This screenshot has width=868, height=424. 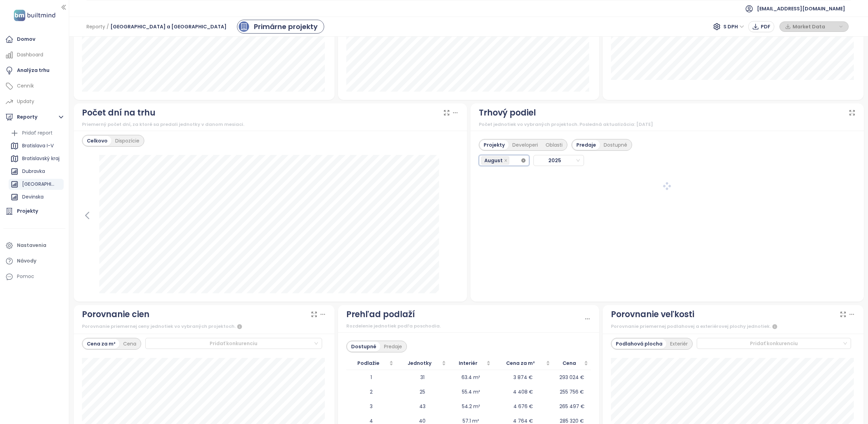 What do you see at coordinates (371, 392) in the screenshot?
I see `td: 2` at bounding box center [371, 392].